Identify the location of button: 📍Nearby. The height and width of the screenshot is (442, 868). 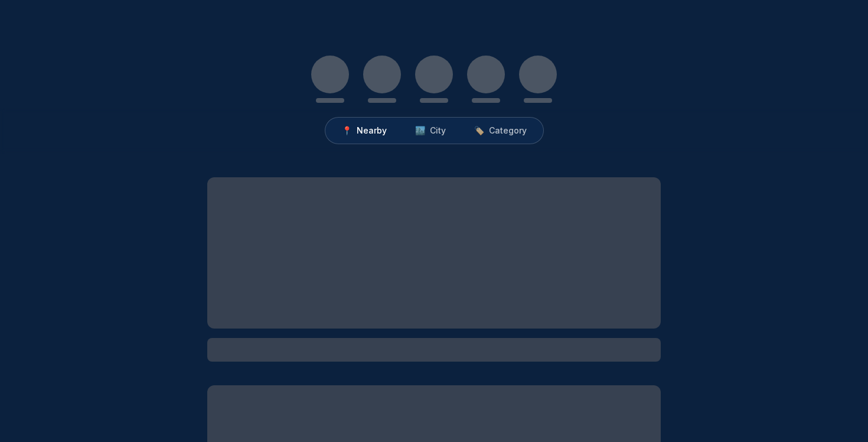
(364, 131).